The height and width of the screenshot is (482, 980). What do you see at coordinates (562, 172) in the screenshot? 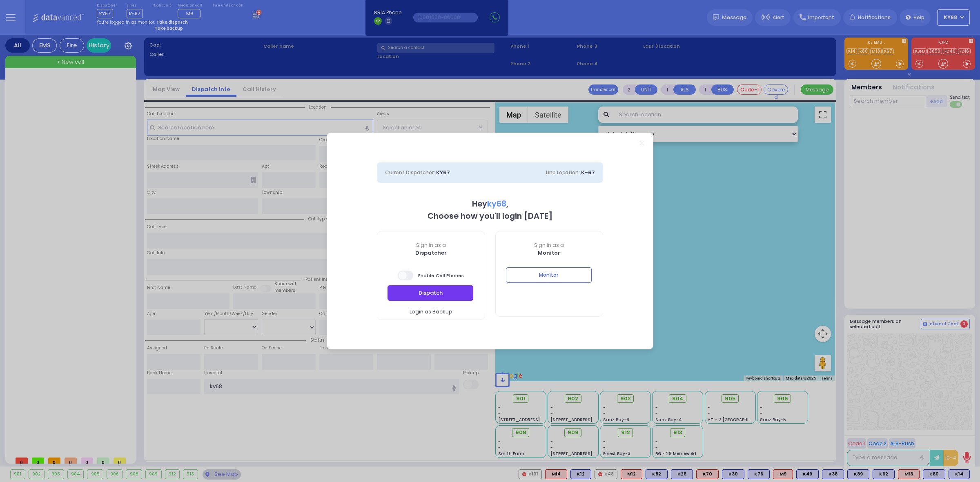
I see `span: Line Location:` at bounding box center [562, 172].